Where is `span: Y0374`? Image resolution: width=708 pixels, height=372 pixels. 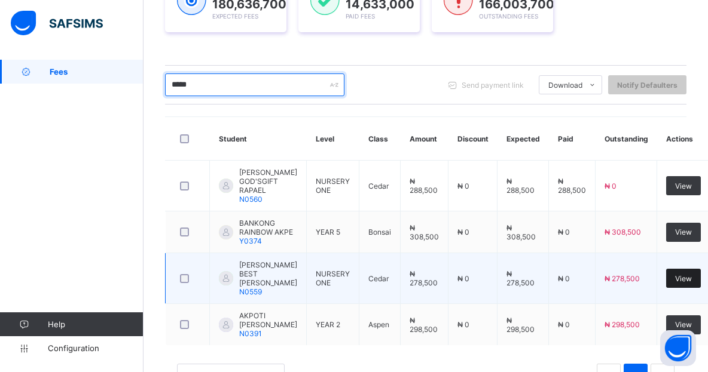 span: Y0374 is located at coordinates (250, 241).